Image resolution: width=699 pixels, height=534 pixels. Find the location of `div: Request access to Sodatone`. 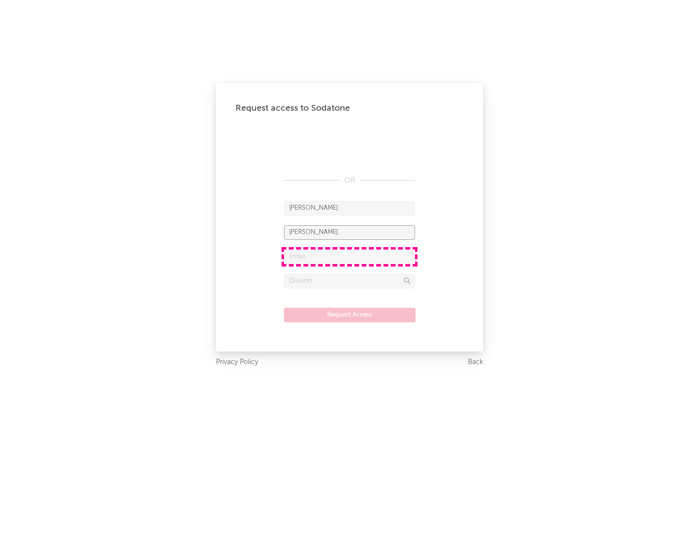

div: Request access to Sodatone is located at coordinates (349, 108).